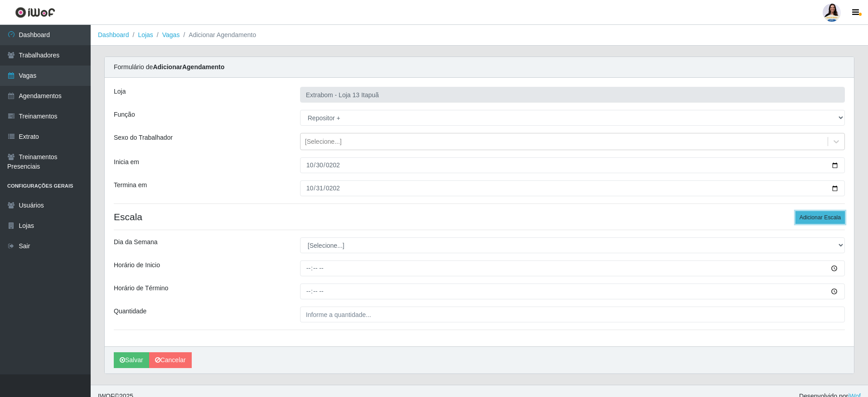 The image size is (868, 397). What do you see at coordinates (132, 360) in the screenshot?
I see `button: Salvar` at bounding box center [132, 360].